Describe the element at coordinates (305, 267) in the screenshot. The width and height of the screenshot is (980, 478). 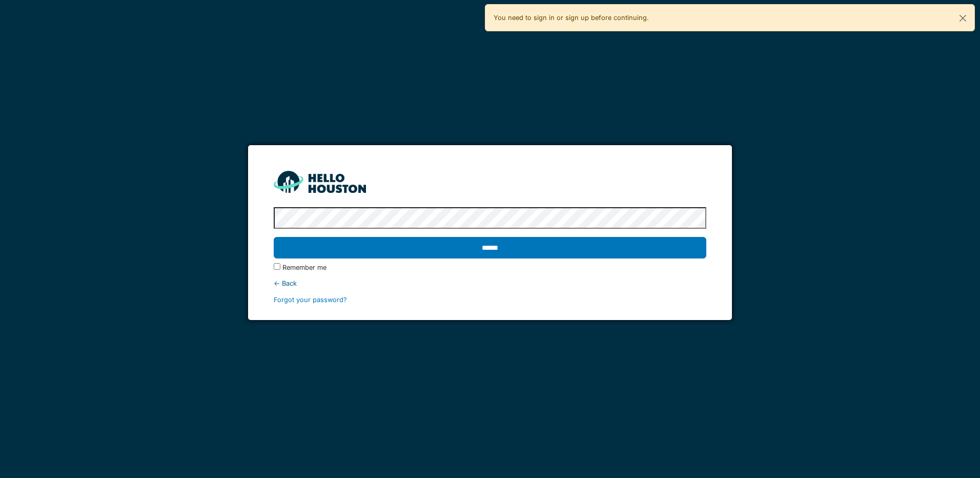
I see `label: Remember me` at that location.